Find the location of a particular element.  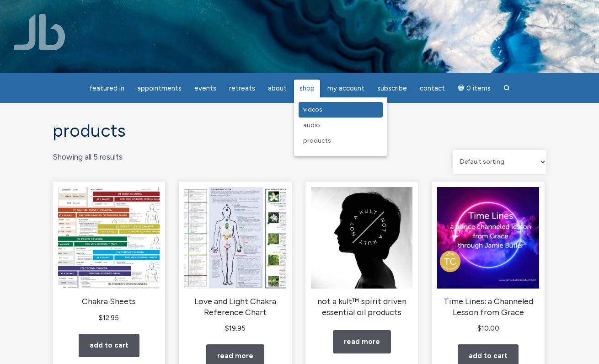

a: Add to cart: “Chakra Sheets” is located at coordinates (109, 345).